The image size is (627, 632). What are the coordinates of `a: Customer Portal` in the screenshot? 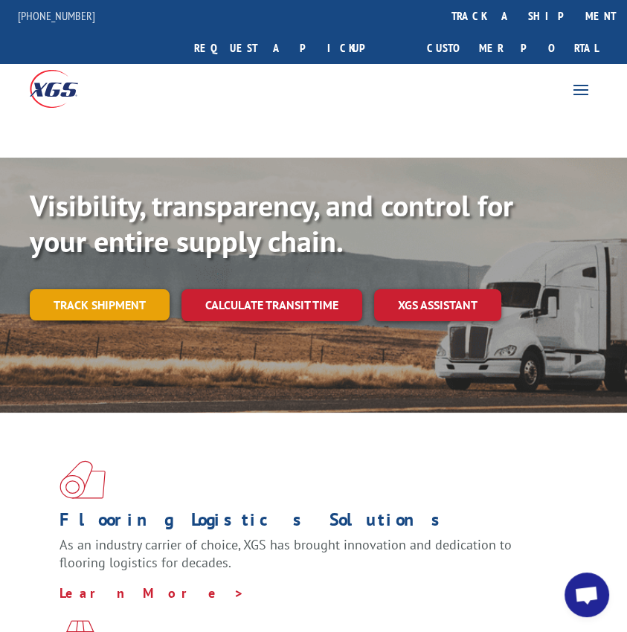 It's located at (512, 48).